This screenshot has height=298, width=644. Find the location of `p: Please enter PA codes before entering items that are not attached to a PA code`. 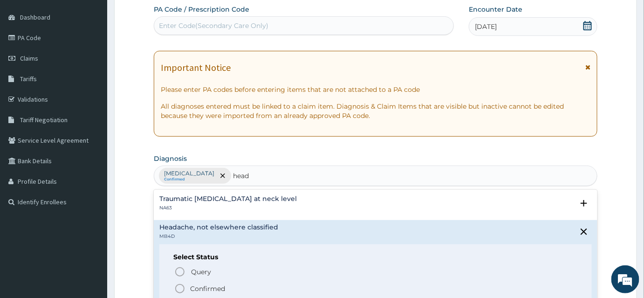

p: Please enter PA codes before entering items that are not attached to a PA code is located at coordinates (376, 89).